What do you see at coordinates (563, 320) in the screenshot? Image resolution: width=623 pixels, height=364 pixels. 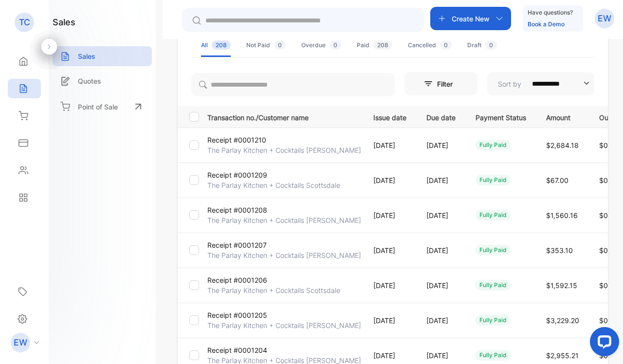 I see `span: $3,229.20` at bounding box center [563, 320].